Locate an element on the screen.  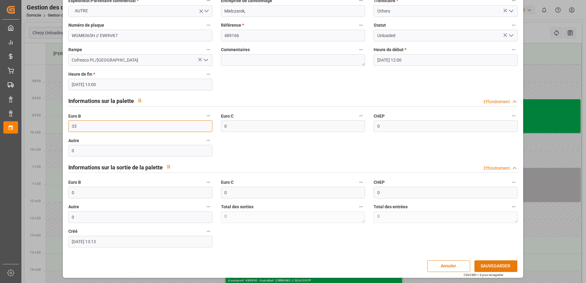
button: Créé is located at coordinates (208, 231).